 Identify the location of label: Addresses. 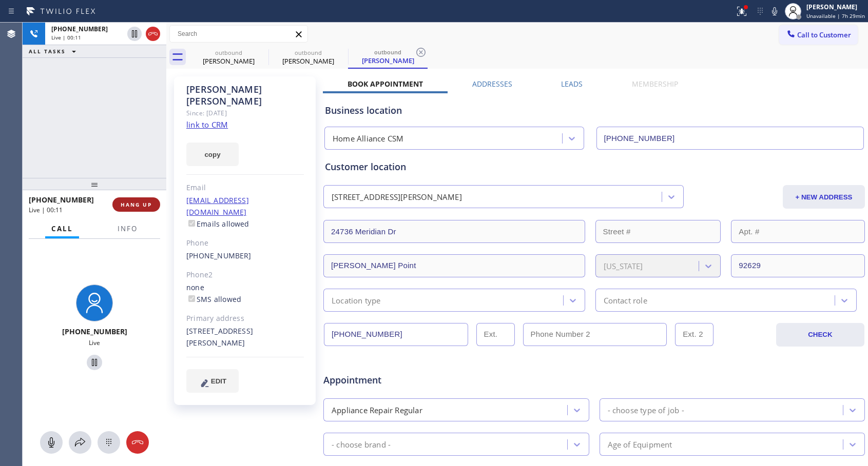
(492, 83).